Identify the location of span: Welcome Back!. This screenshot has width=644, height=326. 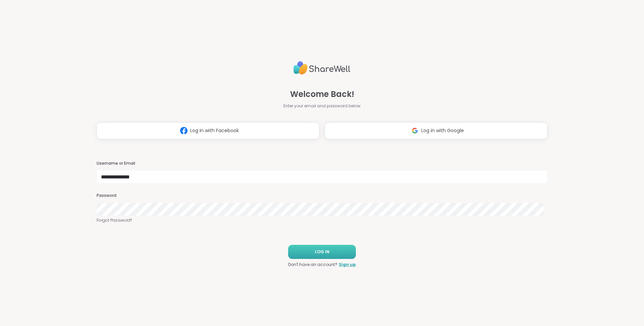
(322, 94).